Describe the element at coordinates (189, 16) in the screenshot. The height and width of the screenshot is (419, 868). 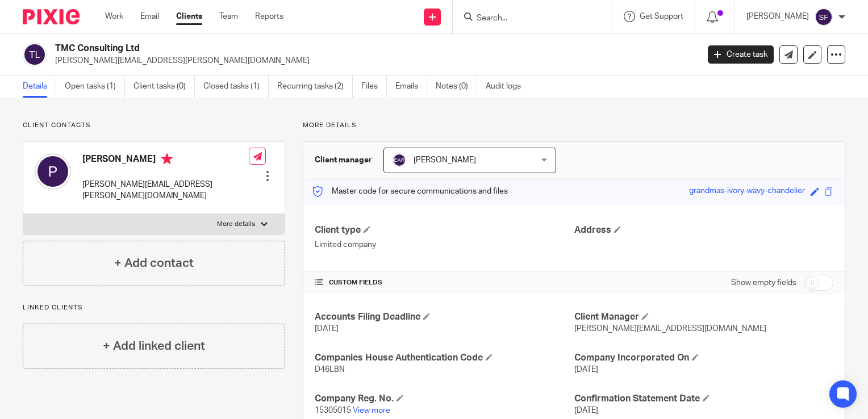
I see `a: Clients` at that location.